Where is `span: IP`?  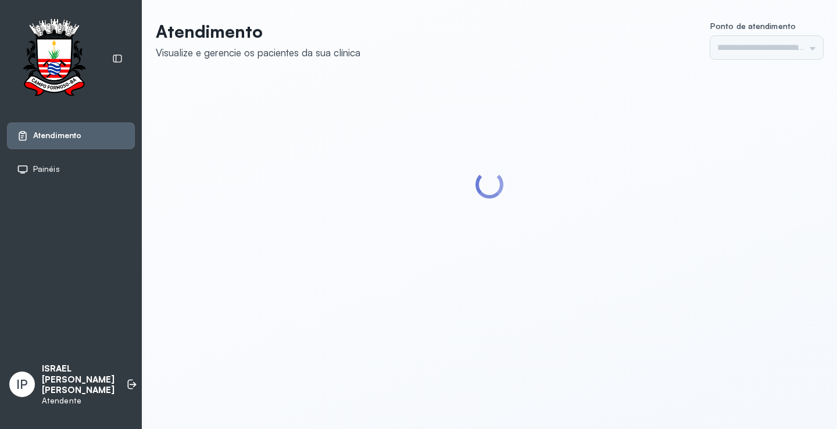
span: IP is located at coordinates (22, 385).